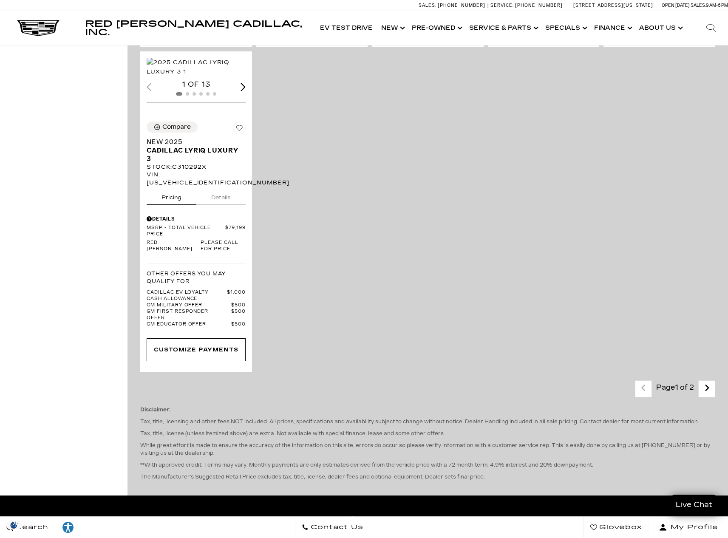  I want to click on span: Glovebox, so click(620, 528).